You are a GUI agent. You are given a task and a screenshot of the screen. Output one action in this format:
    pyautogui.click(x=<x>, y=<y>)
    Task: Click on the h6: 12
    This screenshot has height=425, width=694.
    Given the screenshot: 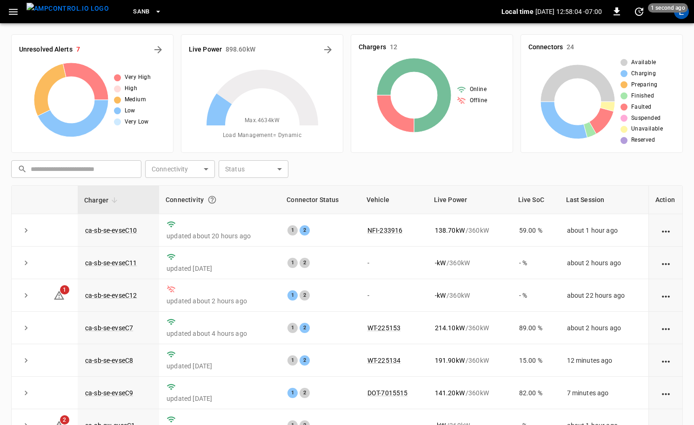 What is the action you would take?
    pyautogui.click(x=393, y=47)
    